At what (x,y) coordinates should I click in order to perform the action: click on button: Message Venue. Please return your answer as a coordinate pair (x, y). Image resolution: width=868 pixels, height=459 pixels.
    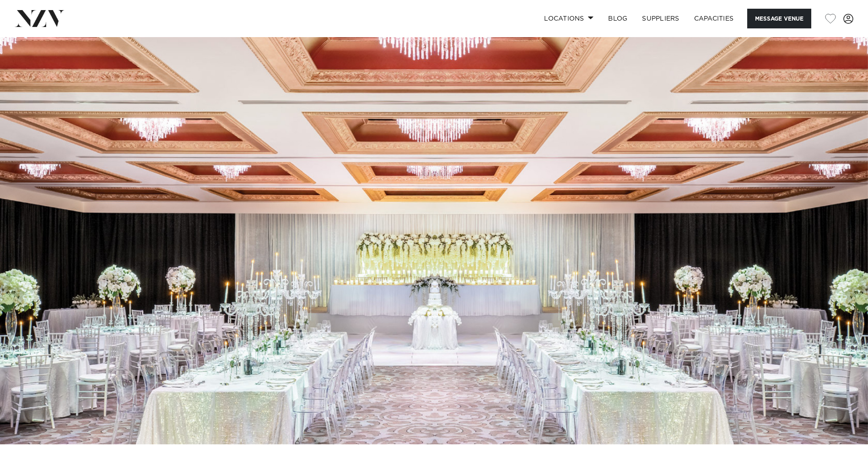
    Looking at the image, I should click on (779, 18).